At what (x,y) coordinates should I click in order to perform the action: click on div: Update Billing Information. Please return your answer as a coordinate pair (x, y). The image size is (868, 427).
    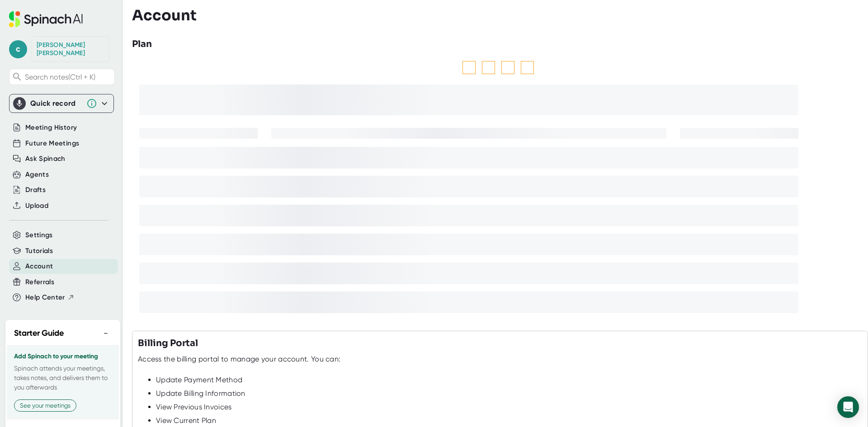
    Looking at the image, I should click on (509, 393).